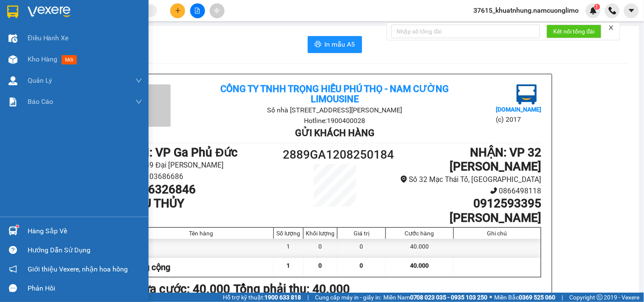 This screenshot has height=302, width=644. I want to click on div: Phản hồi, so click(85, 288).